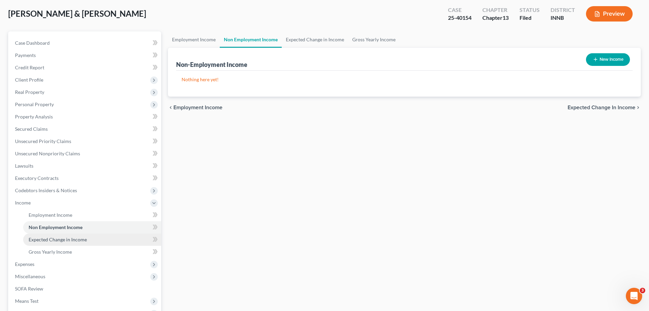 The height and width of the screenshot is (311, 649). Describe the element at coordinates (171, 107) in the screenshot. I see `i: chevron_left` at that location.